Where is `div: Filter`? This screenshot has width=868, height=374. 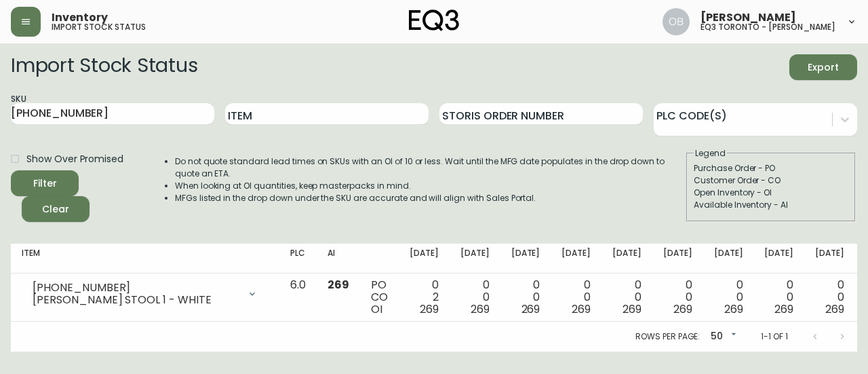 div: Filter is located at coordinates (45, 183).